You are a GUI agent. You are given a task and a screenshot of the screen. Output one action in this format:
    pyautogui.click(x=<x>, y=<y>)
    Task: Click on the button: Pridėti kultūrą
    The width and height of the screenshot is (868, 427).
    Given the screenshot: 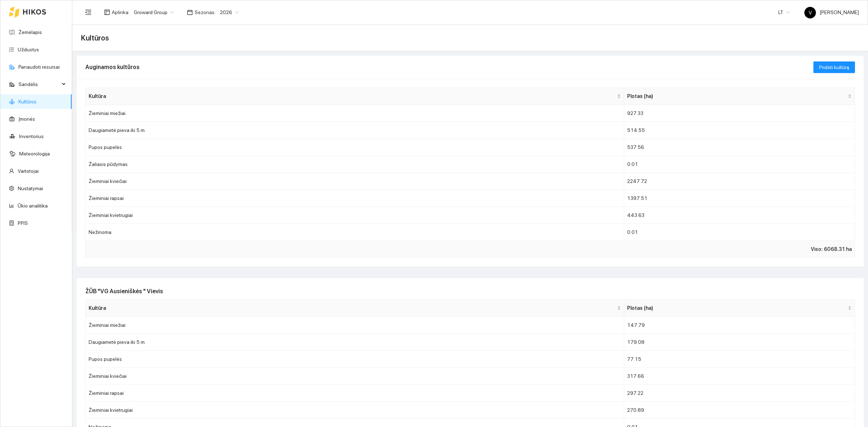 What is the action you would take?
    pyautogui.click(x=834, y=67)
    